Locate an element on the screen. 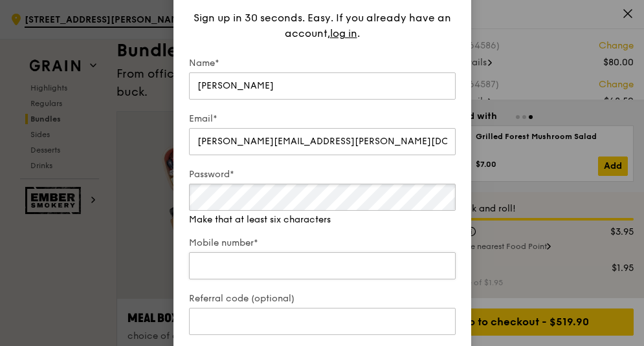 The width and height of the screenshot is (644, 346). label: Email* is located at coordinates (322, 119).